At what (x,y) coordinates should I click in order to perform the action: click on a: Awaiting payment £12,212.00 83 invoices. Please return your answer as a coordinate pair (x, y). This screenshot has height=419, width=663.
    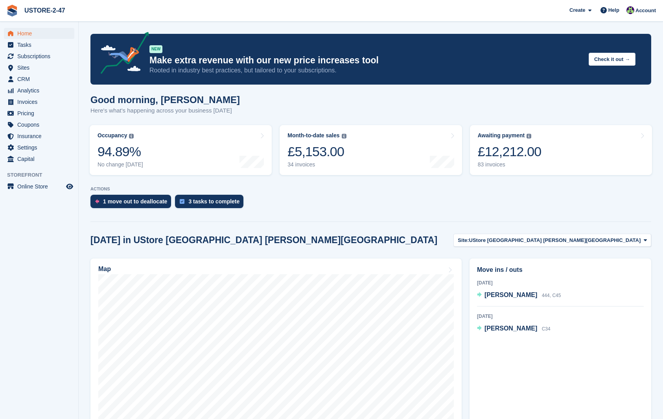
    Looking at the image, I should click on (560, 150).